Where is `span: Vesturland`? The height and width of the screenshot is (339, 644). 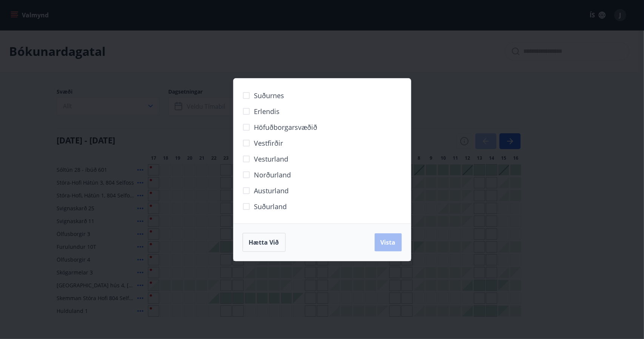
span: Vesturland is located at coordinates (271, 159).